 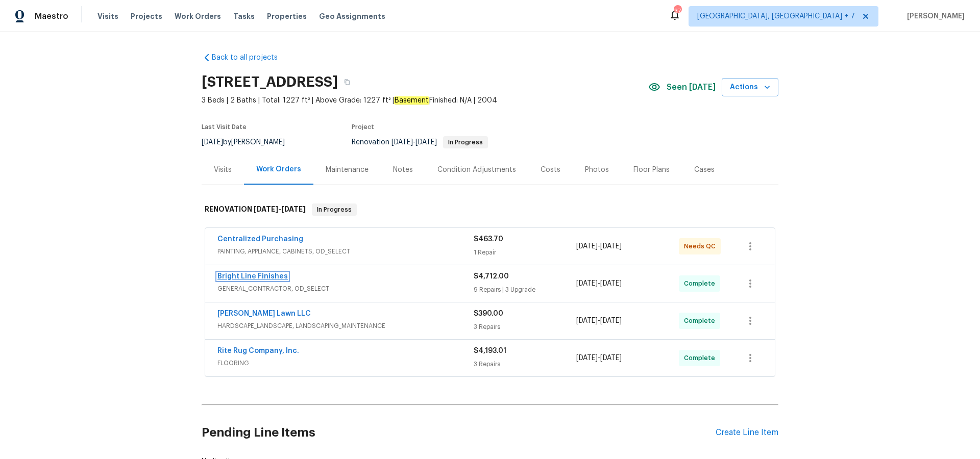 What do you see at coordinates (491, 276) in the screenshot?
I see `span: $4,712.00` at bounding box center [491, 276].